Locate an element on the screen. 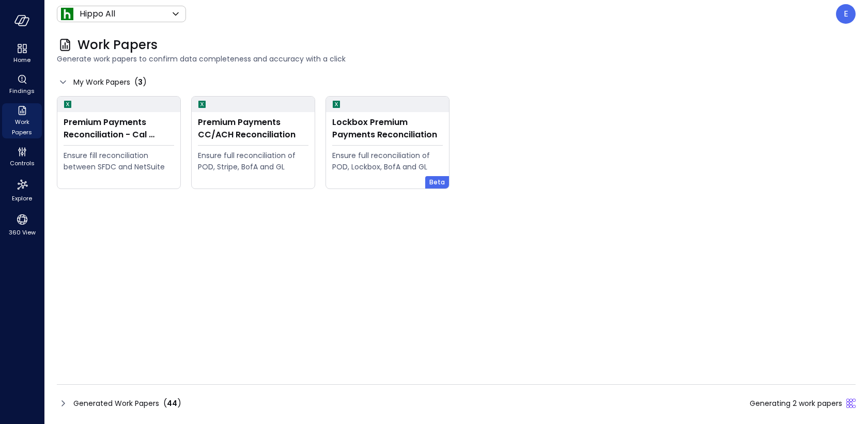  span: My Work Papers is located at coordinates (102, 82).